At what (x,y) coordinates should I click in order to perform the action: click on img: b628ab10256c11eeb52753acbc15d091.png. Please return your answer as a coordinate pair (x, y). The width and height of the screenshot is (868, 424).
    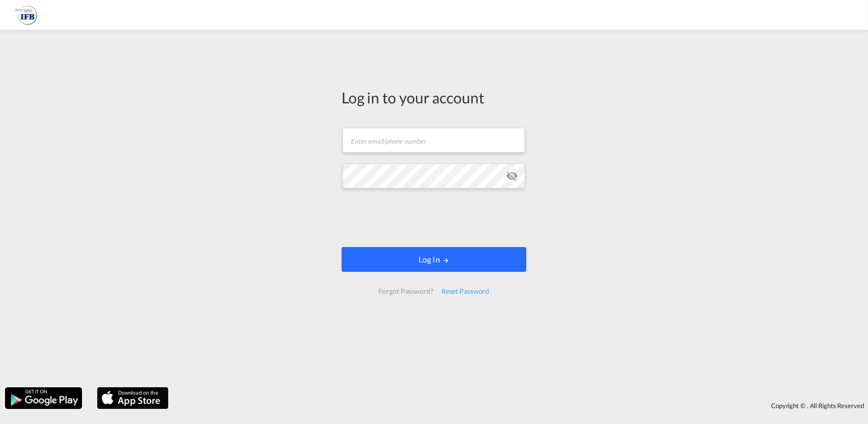
    Looking at the image, I should click on (26, 15).